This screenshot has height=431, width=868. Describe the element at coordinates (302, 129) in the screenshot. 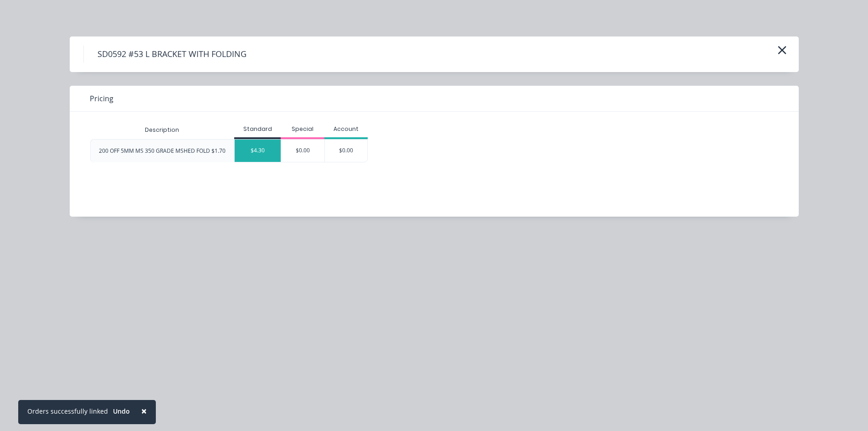

I see `div: Special` at that location.